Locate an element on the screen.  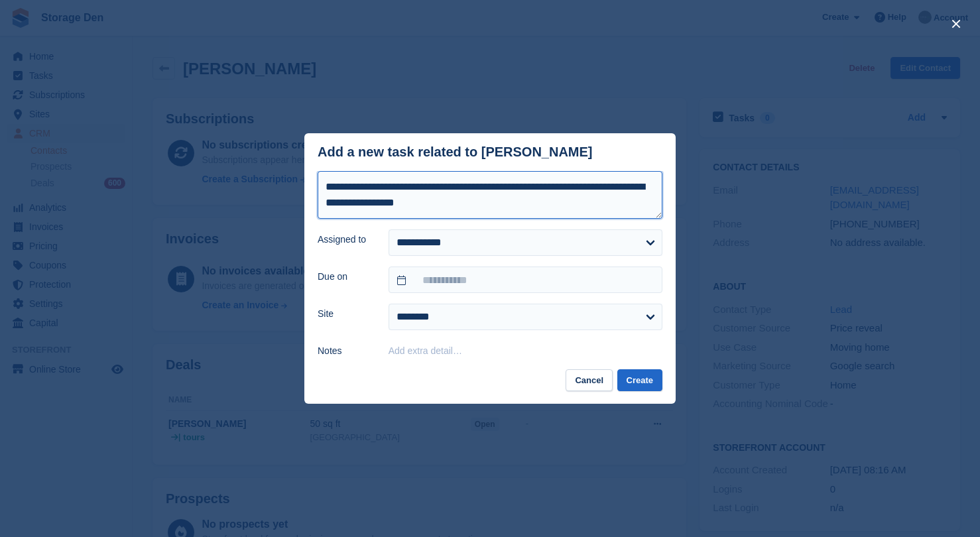
button: Cancel is located at coordinates (589, 380).